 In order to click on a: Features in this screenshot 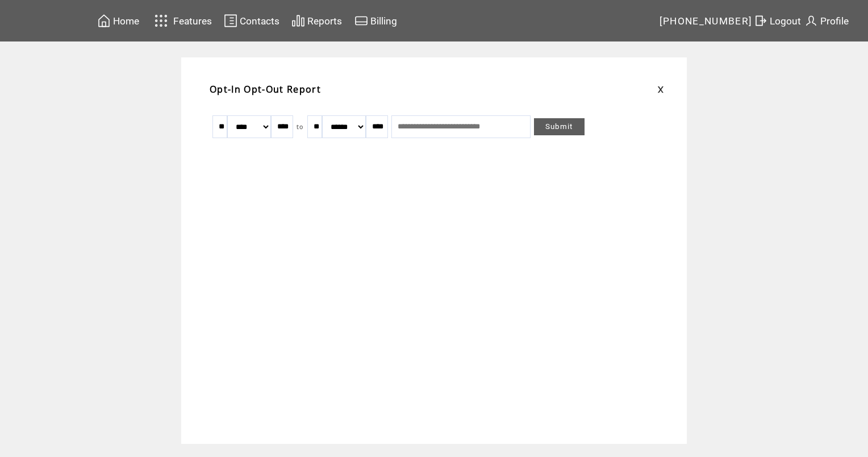, I will do `click(181, 20)`.